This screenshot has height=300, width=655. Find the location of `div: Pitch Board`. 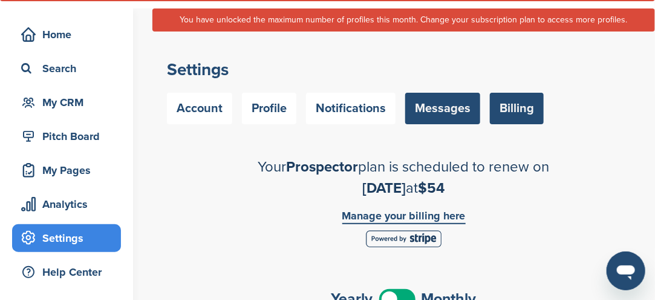

div: Pitch Board is located at coordinates (70, 136).